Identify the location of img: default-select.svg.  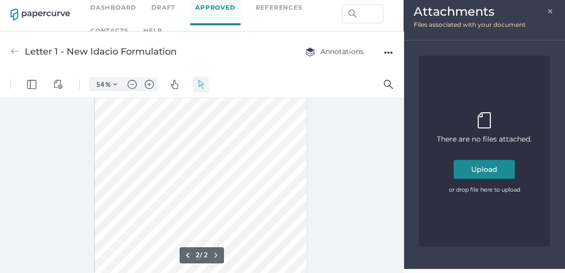
(201, 13).